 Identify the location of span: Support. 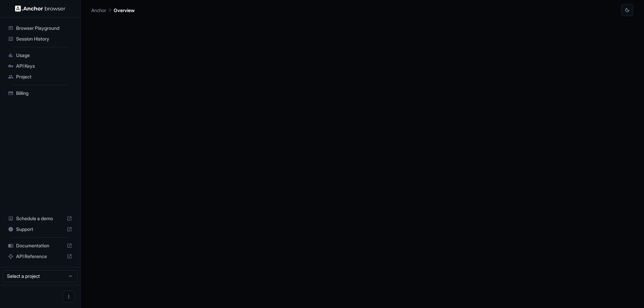
(40, 229).